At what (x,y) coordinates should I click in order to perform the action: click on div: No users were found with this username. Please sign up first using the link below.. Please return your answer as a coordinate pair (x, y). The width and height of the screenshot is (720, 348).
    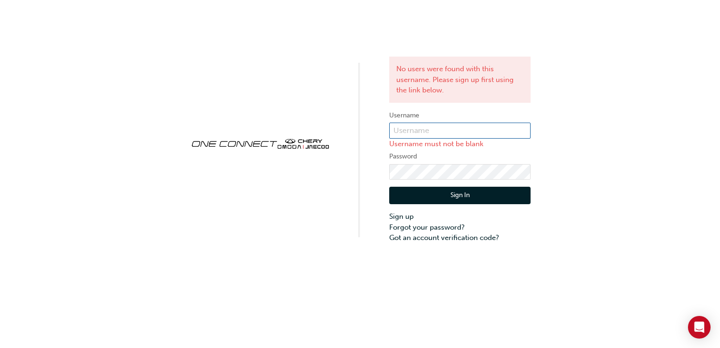
    Looking at the image, I should click on (460, 80).